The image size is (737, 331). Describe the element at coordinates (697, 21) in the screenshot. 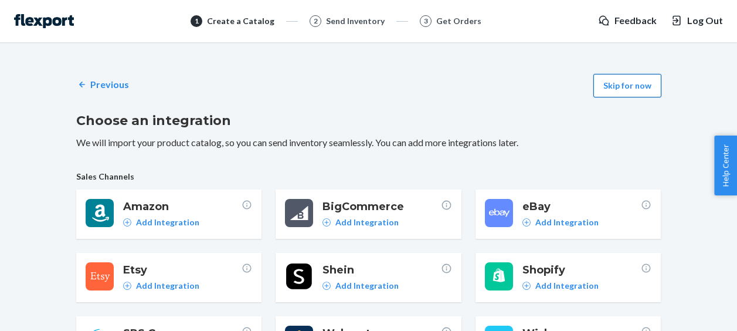

I see `button: Log Out` at that location.